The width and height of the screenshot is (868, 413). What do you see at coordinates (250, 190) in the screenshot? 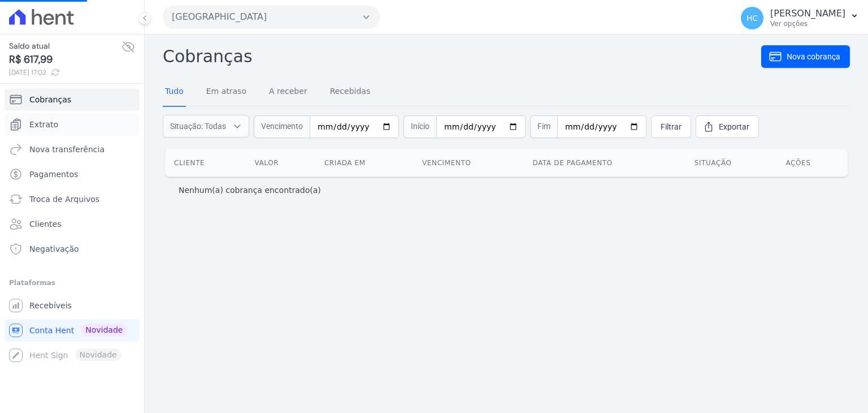
I see `p: Nenhum(a) cobrança encontrado(a)` at bounding box center [250, 190].